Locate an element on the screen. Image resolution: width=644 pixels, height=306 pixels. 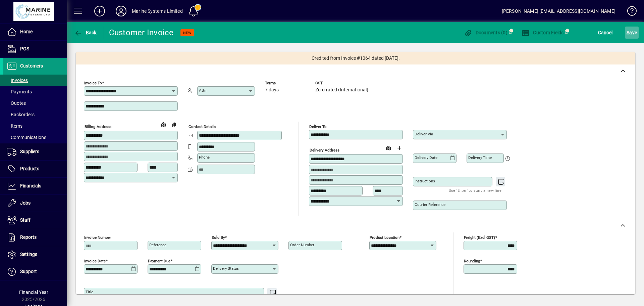
mat-label: Sold by is located at coordinates (218, 237).